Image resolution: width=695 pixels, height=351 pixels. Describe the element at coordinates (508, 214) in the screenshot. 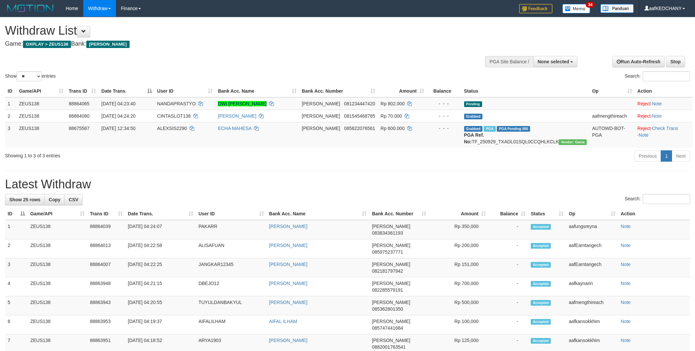

I see `th: Balance: activate to sort column ascending` at that location.